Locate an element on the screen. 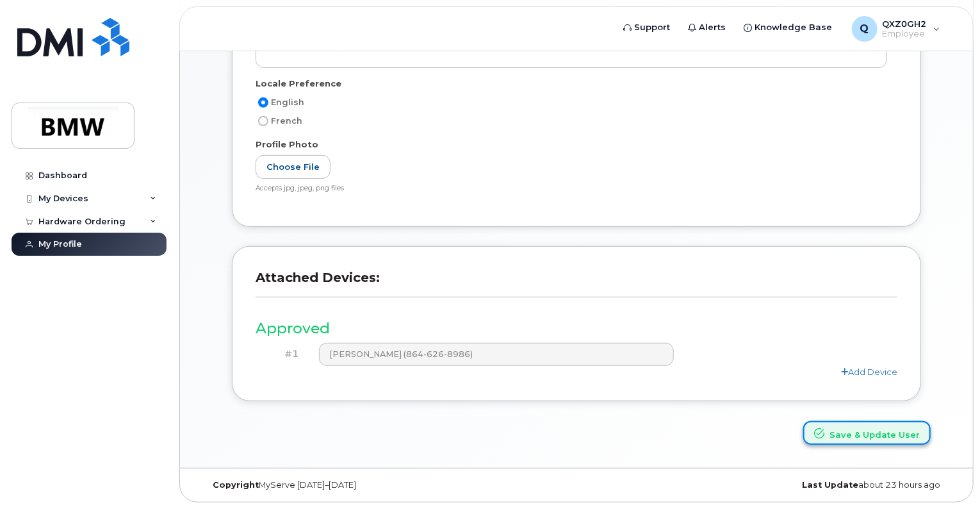  button: Save & Update User is located at coordinates (866, 433).